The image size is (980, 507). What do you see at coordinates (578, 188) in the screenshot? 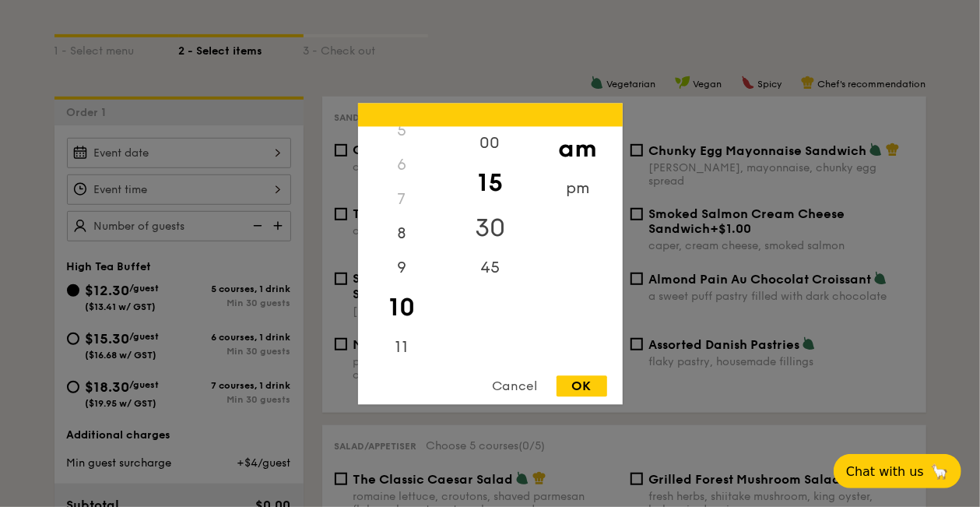
I see `div: pm` at bounding box center [578, 188].